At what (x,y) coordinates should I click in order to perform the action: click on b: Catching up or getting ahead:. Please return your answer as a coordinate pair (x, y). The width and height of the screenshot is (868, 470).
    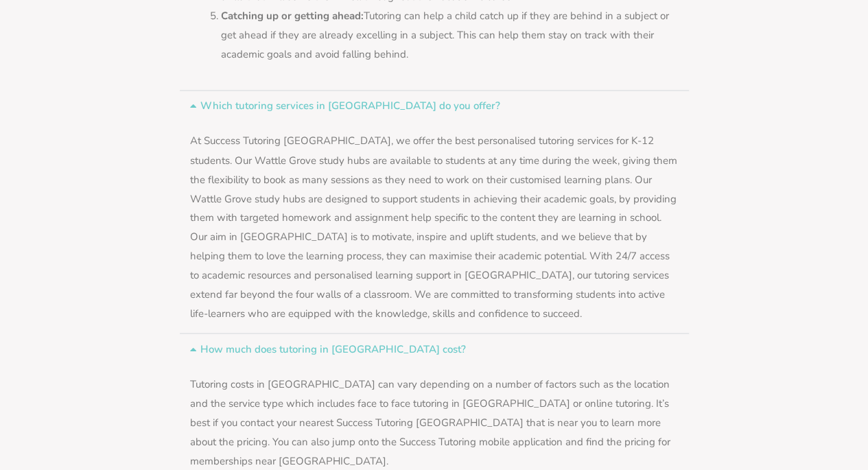
    Looking at the image, I should click on (292, 16).